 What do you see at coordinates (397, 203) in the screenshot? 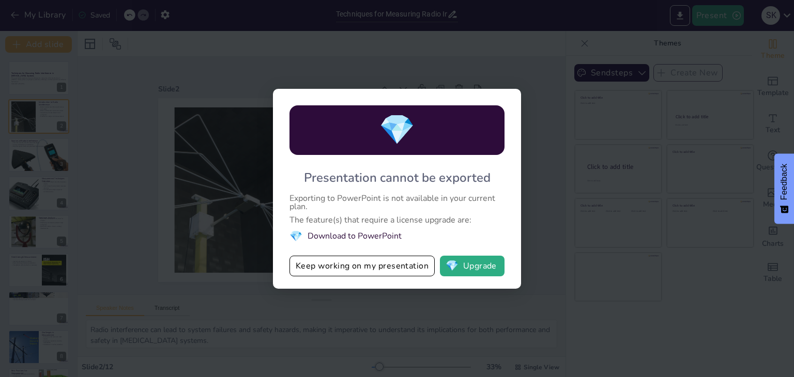
I see `div: Exporting to PowerPoint is not available in your current plan.` at bounding box center [397, 203].